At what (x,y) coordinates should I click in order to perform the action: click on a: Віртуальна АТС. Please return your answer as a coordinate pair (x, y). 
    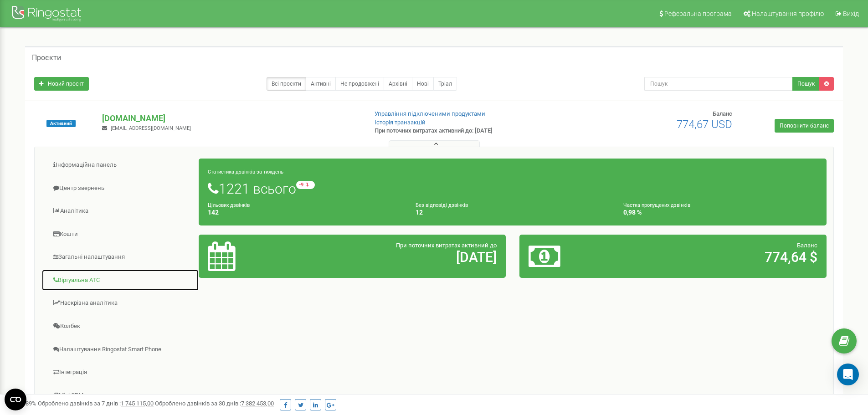
    Looking at the image, I should click on (120, 280).